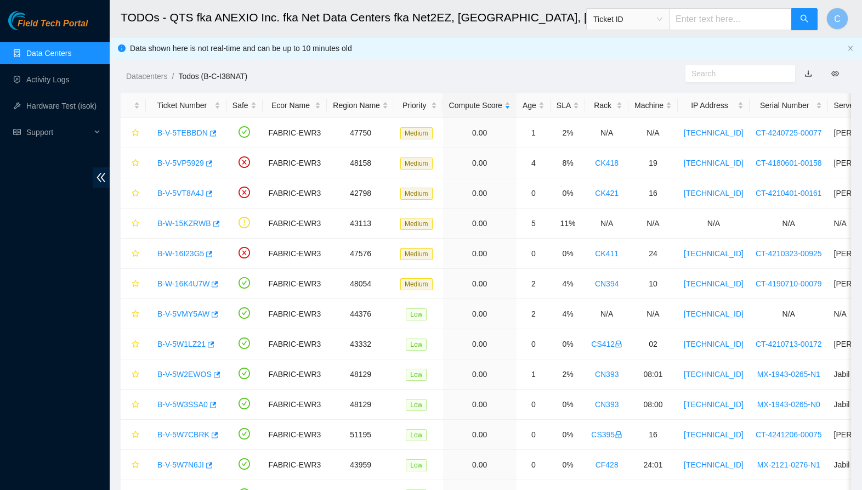 Image resolution: width=862 pixels, height=490 pixels. What do you see at coordinates (360, 404) in the screenshot?
I see `td: 48129` at bounding box center [360, 404].